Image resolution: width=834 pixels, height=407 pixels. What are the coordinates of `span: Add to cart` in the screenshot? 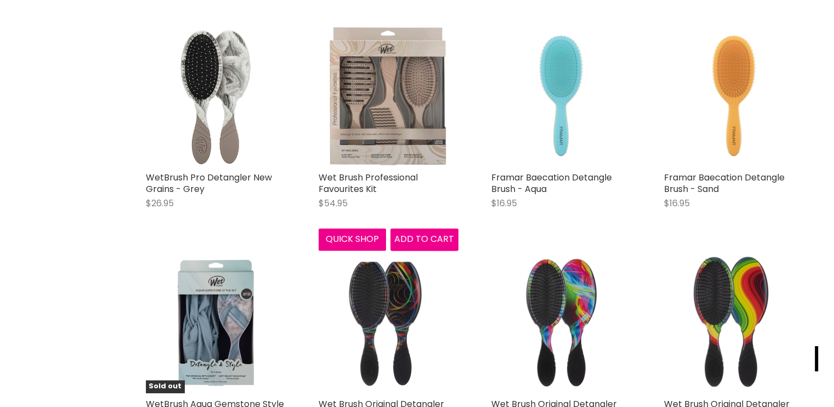 It's located at (424, 238).